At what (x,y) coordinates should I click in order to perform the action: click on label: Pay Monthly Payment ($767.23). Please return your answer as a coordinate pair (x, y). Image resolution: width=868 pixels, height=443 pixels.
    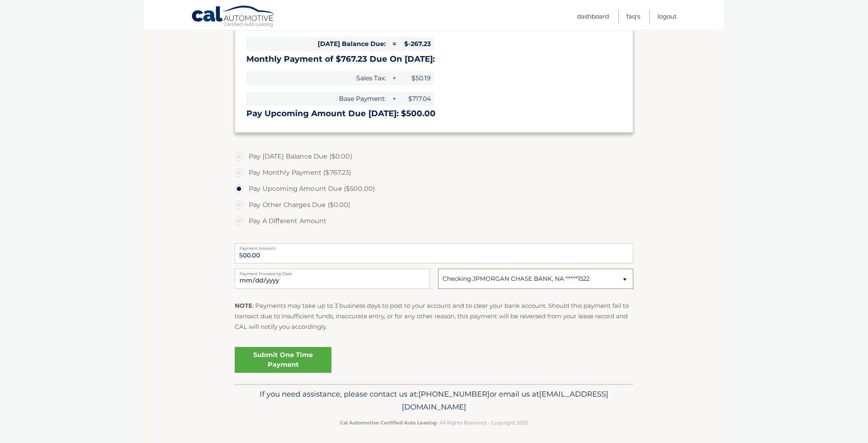
    Looking at the image, I should click on (434, 173).